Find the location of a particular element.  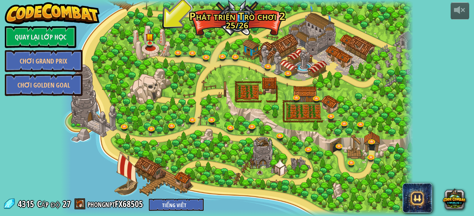

span: 27 is located at coordinates (67, 204).